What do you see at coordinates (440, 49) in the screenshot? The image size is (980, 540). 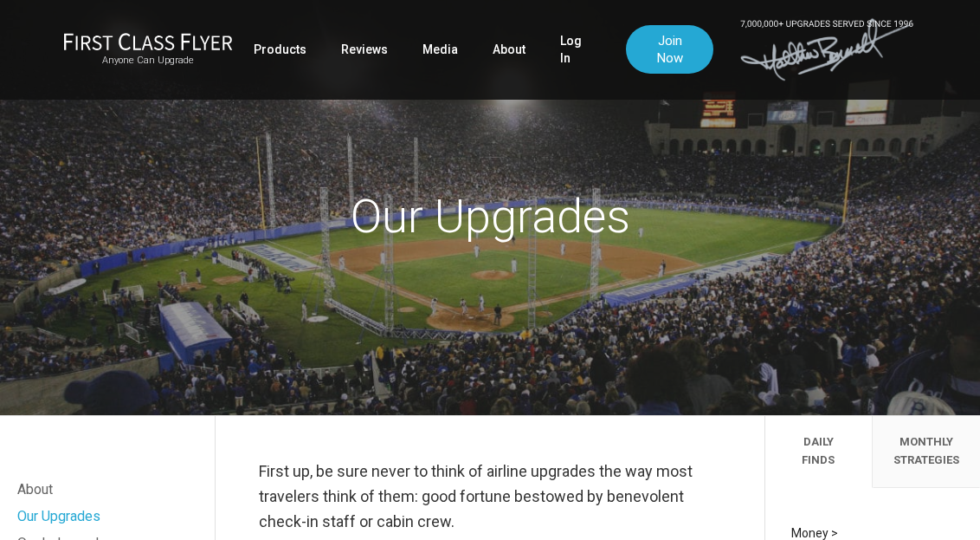 I see `a: Media` at bounding box center [440, 49].